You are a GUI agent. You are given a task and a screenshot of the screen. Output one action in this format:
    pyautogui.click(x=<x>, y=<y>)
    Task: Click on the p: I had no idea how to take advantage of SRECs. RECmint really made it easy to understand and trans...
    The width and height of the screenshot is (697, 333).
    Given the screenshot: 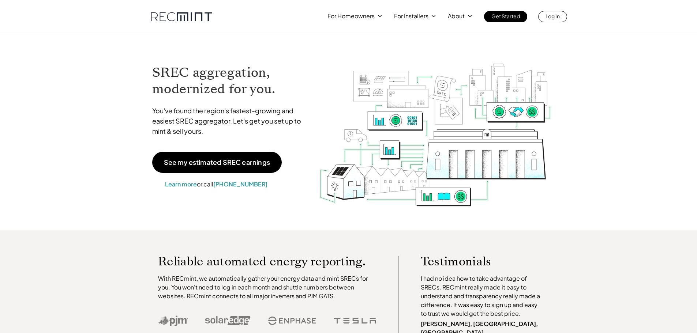 What is the action you would take?
    pyautogui.click(x=482, y=296)
    